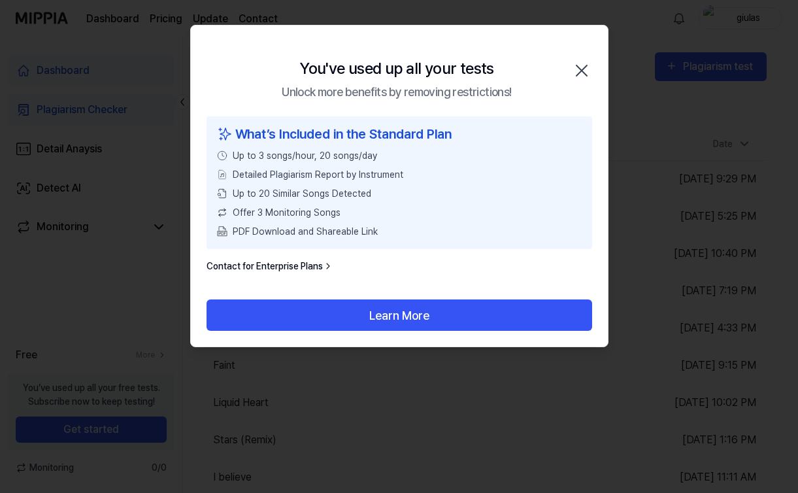 The width and height of the screenshot is (798, 493). I want to click on button: Learn More, so click(399, 315).